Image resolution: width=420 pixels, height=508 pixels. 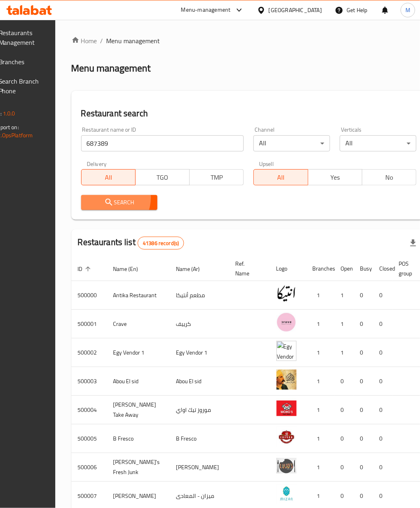 What do you see at coordinates (286, 494) in the screenshot?
I see `img: Mizan - Maadi` at bounding box center [286, 494].